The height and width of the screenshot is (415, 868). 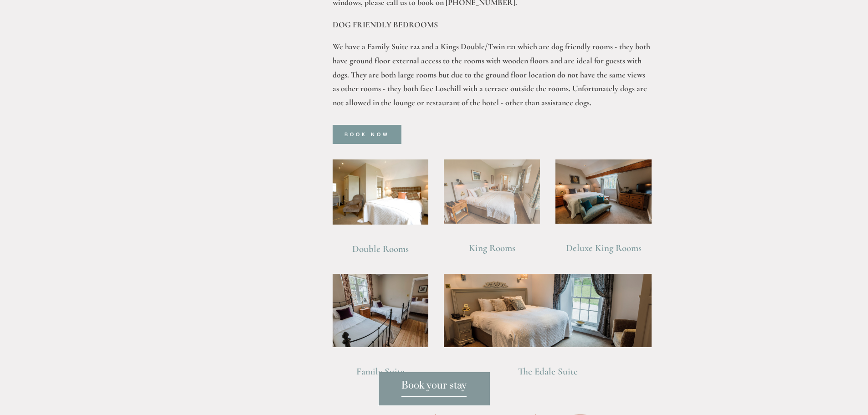 I want to click on p: We have a Family Suite r22 and a Kings Double/Twin r21 which are dog friendly rooms - they both h..., so click(x=493, y=74).